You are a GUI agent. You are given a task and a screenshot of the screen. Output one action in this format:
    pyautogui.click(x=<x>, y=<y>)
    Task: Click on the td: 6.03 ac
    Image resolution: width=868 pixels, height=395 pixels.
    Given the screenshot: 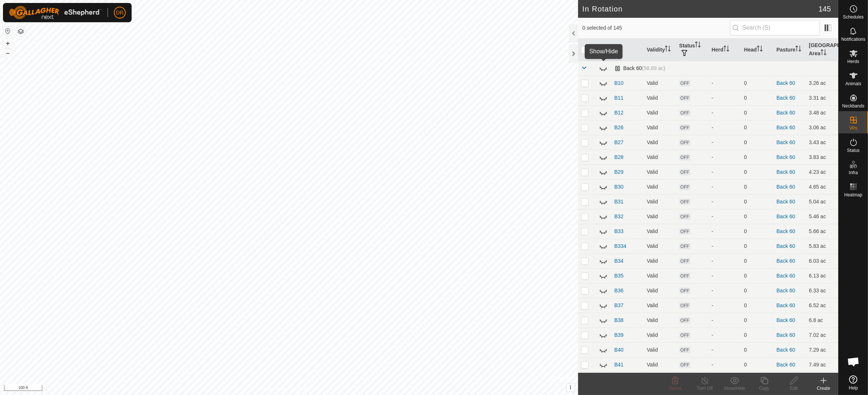 What is the action you would take?
    pyautogui.click(x=822, y=261)
    